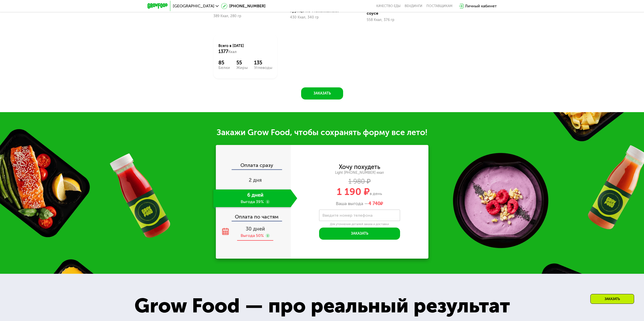 The height and width of the screenshot is (321, 644). Describe the element at coordinates (359, 167) in the screenshot. I see `div: Хочу похудеть` at that location.